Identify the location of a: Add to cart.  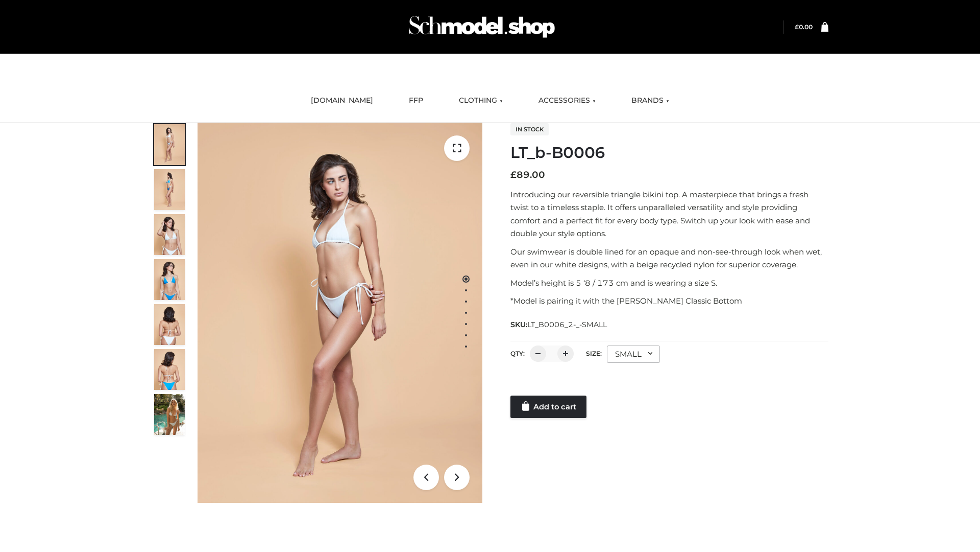
(548, 407).